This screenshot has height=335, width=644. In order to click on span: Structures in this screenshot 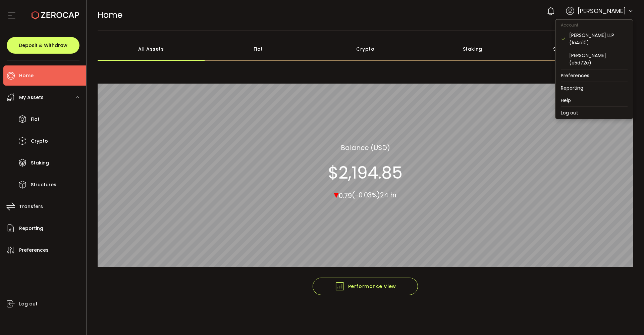, I will do `click(44, 185)`.